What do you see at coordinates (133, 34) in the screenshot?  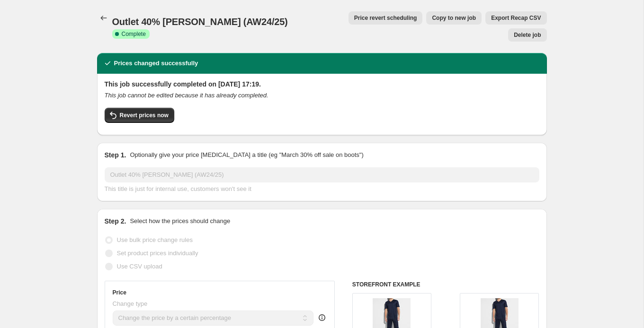 I see `span: Complete` at bounding box center [133, 34].